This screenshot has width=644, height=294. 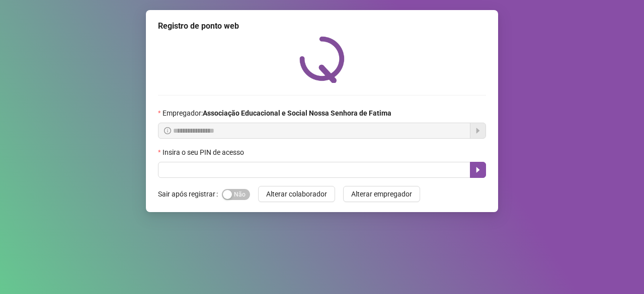 What do you see at coordinates (296, 194) in the screenshot?
I see `button: Alterar colaborador` at bounding box center [296, 194].